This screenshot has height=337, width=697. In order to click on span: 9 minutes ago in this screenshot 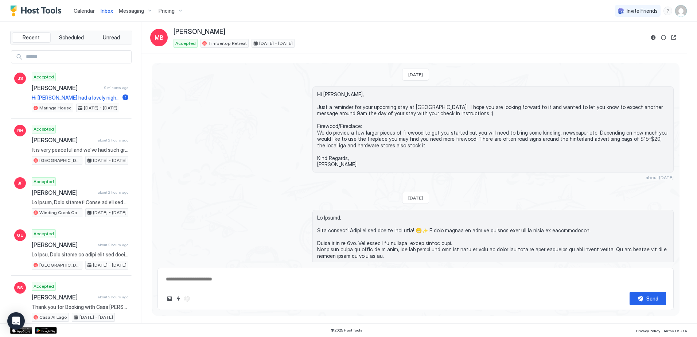, I will do `click(116, 88)`.